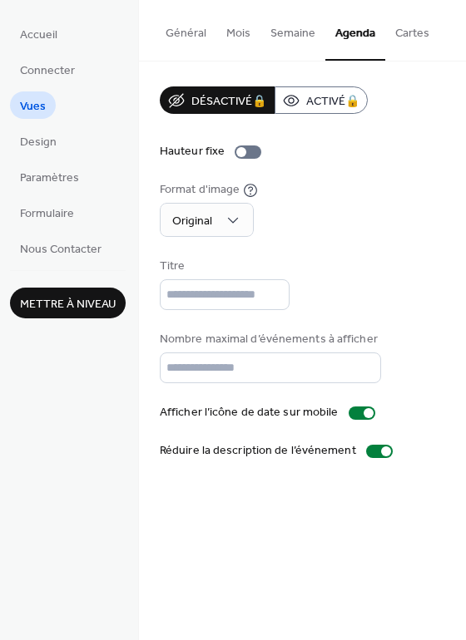 The width and height of the screenshot is (466, 640). I want to click on div: Réduire la description de l’événement, so click(258, 451).